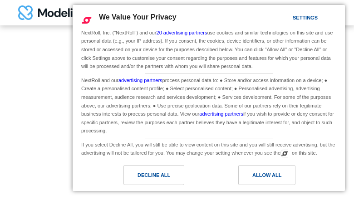 The image size is (354, 200). Describe the element at coordinates (209, 105) in the screenshot. I see `div: NextRoll and our process personal data to: ● Store and/or access information on a device; ● Creat...` at that location.